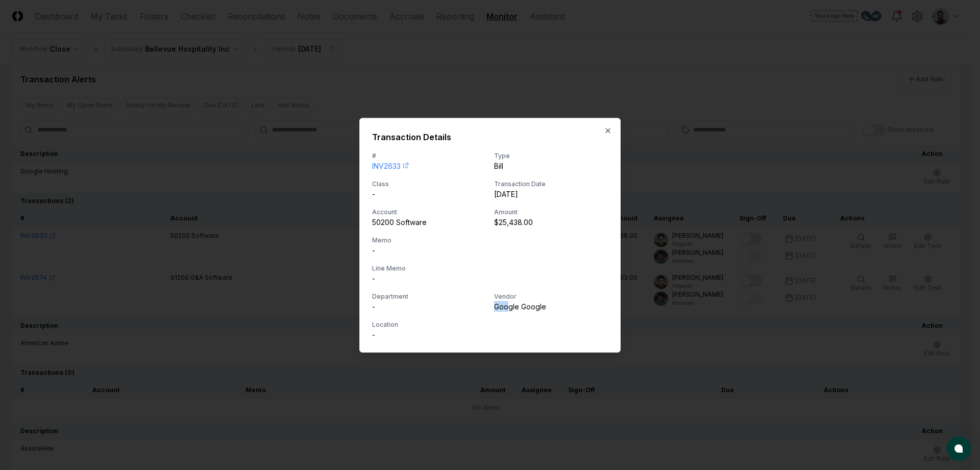  I want to click on div: Vendor, so click(551, 296).